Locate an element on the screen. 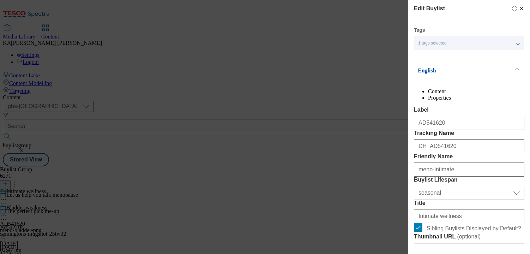  label: Title is located at coordinates (469, 203).